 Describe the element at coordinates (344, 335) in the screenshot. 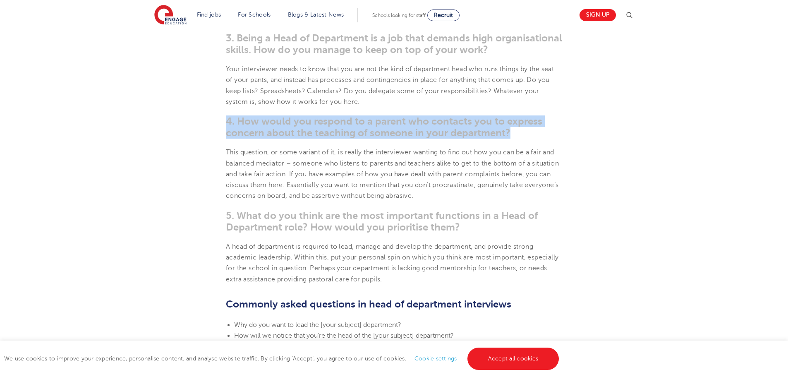

I see `span: How will we notice that you’re the head of the [your subject] department?` at that location.